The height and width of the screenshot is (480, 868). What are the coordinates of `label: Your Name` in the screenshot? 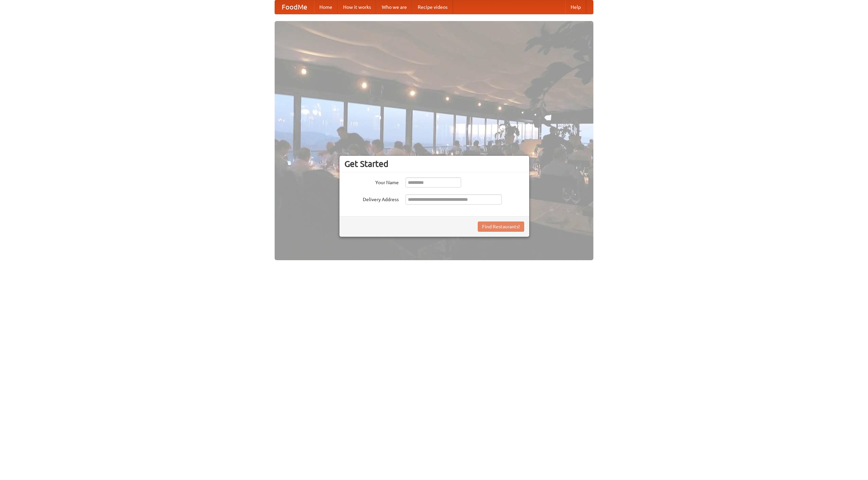 It's located at (372, 181).